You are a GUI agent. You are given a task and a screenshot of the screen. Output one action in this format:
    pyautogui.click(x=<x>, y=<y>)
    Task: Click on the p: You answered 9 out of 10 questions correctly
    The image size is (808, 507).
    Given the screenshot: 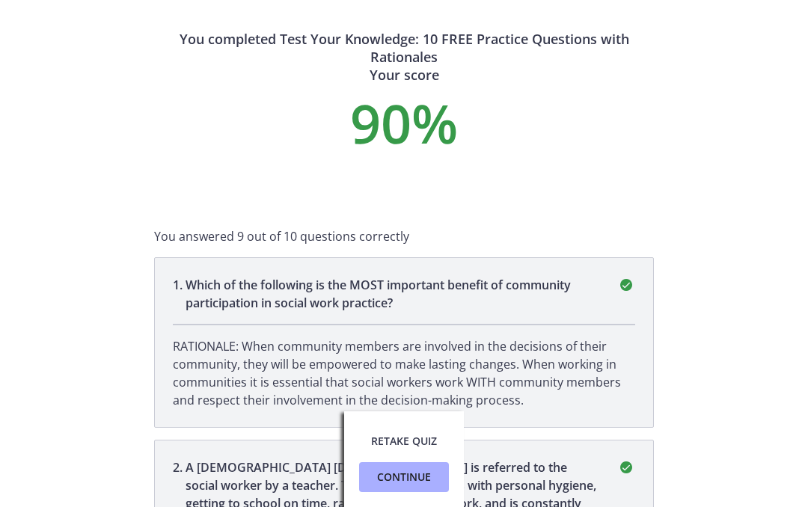 What is the action you would take?
    pyautogui.click(x=404, y=236)
    